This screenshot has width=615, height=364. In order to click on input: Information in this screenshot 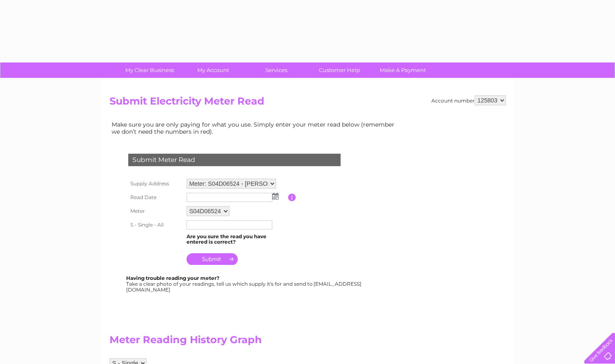, I will do `click(292, 197)`.